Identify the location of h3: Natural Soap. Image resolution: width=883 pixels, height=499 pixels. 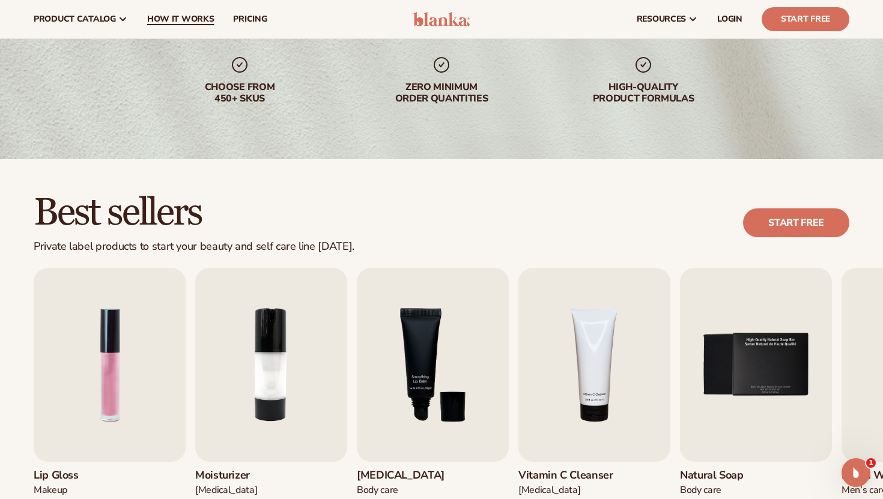
(717, 476).